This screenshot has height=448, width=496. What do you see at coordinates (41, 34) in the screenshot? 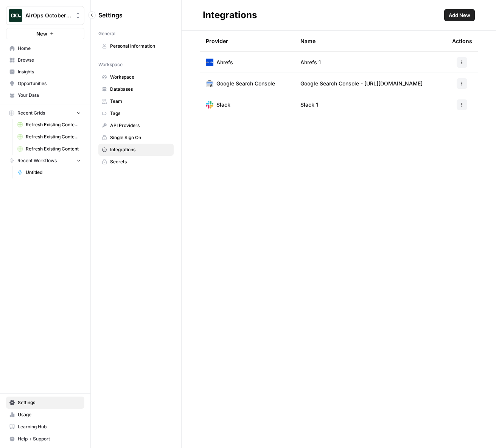
I see `span: New` at bounding box center [41, 34].